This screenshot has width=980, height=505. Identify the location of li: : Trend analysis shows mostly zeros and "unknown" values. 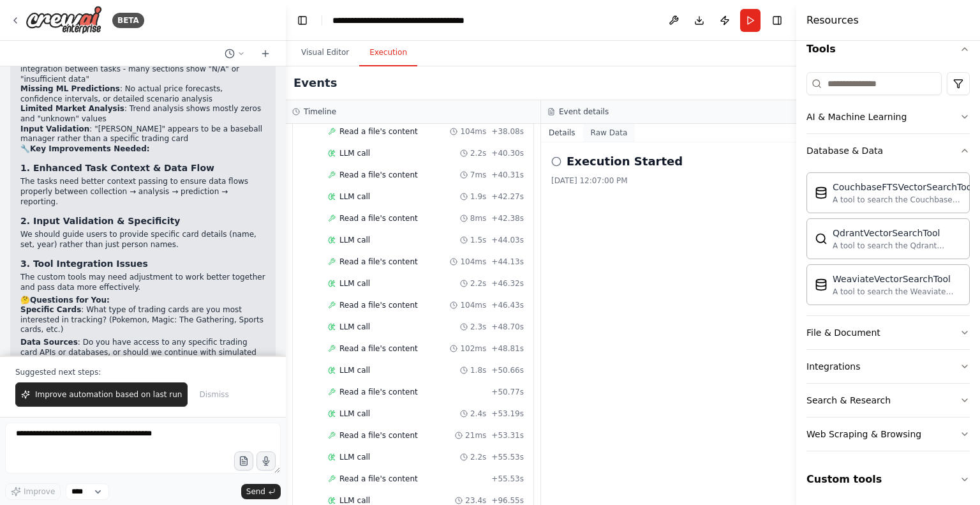
(143, 114).